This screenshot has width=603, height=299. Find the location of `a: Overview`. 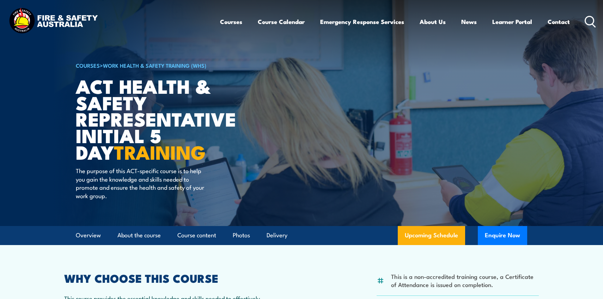

a: Overview is located at coordinates (88, 235).